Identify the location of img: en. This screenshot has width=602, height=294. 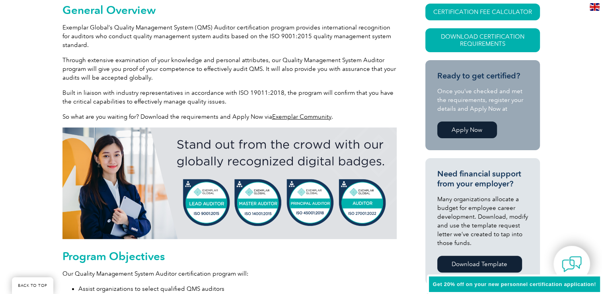
(595, 7).